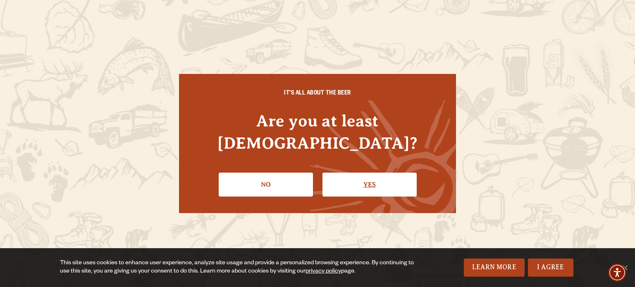  I want to click on a: I Agree, so click(550, 268).